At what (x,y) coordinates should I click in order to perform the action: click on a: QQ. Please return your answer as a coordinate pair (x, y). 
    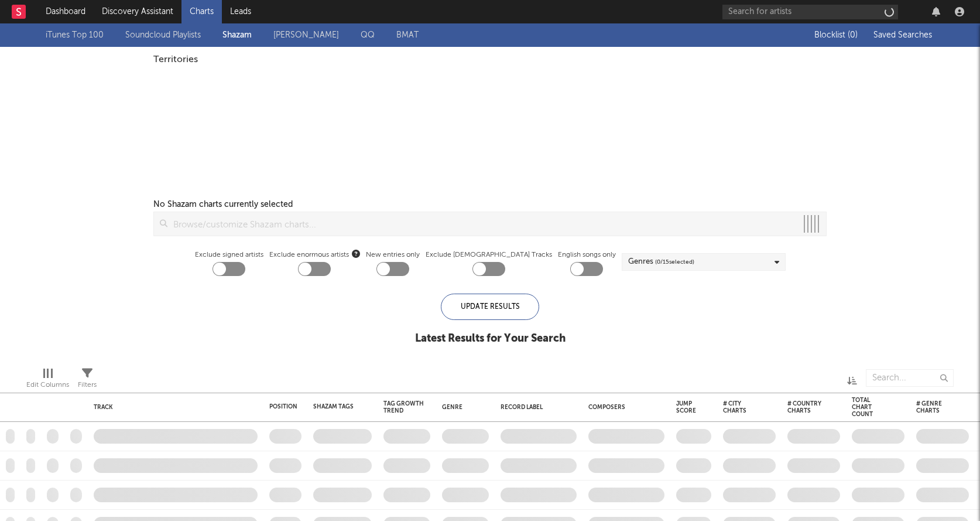
    Looking at the image, I should click on (368, 35).